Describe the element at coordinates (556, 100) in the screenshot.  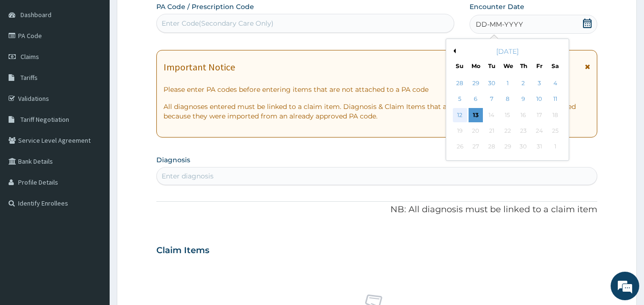
I see `div: Choose Saturday, October 11th, 2025` at that location.